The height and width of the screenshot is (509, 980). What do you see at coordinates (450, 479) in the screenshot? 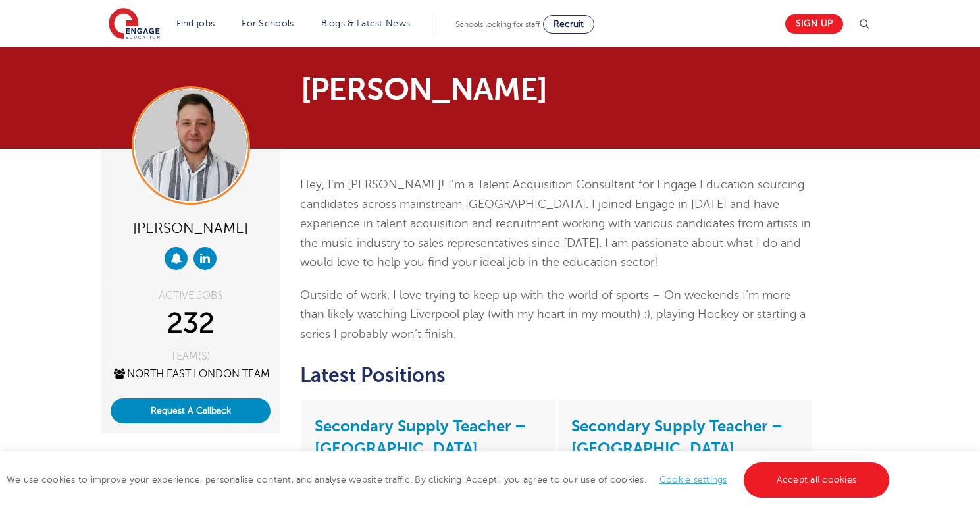
I see `span: We use cookies to improve your experience, personalise content, and analyse website traffic. By c...` at bounding box center [450, 479].